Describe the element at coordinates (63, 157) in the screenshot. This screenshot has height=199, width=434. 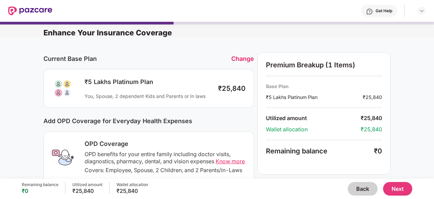
I see `img: OPD Coverage` at that location.